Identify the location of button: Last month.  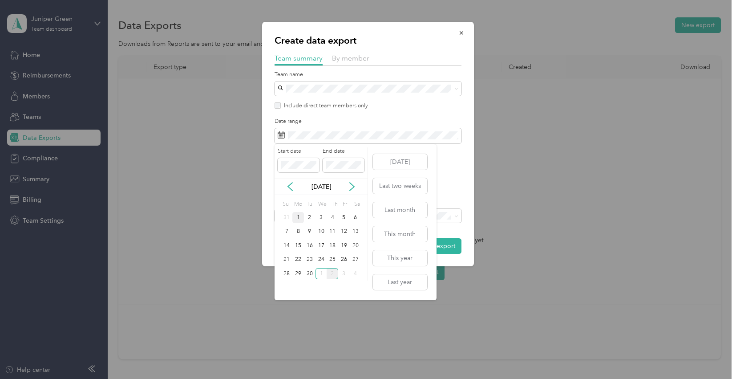
(400, 210).